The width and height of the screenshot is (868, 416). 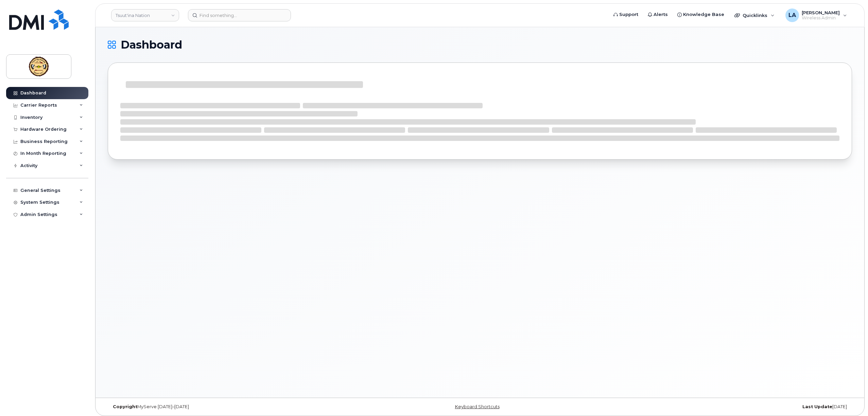 I want to click on strong: Copyright, so click(x=125, y=407).